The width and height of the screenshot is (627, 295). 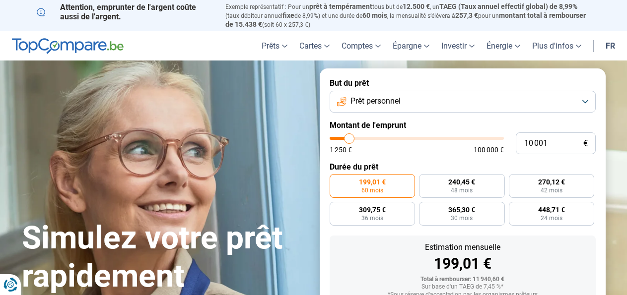 What do you see at coordinates (416, 6) in the screenshot?
I see `span: 12.500 €` at bounding box center [416, 6].